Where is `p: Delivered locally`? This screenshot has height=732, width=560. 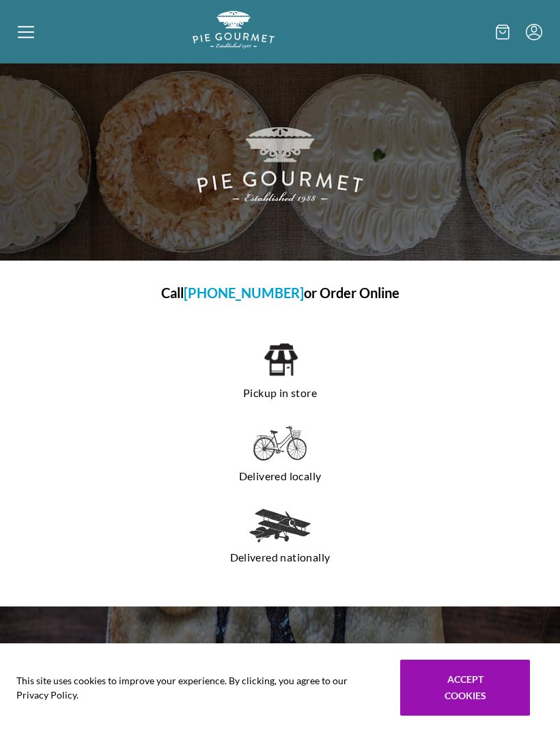 p: Delivered locally is located at coordinates (280, 476).